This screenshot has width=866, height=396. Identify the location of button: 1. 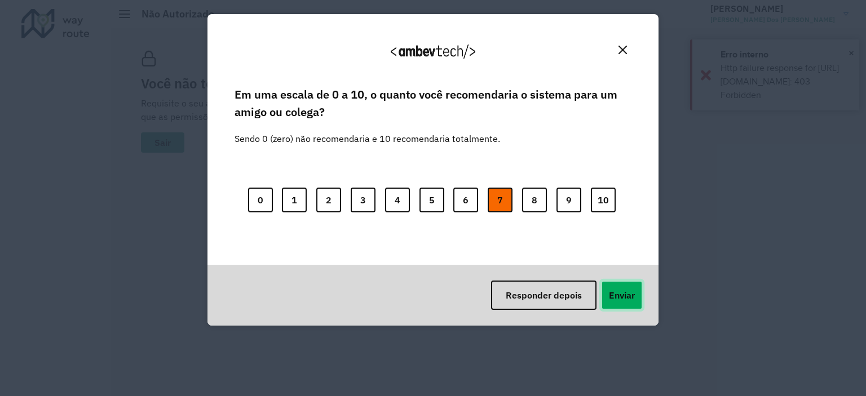
(294, 200).